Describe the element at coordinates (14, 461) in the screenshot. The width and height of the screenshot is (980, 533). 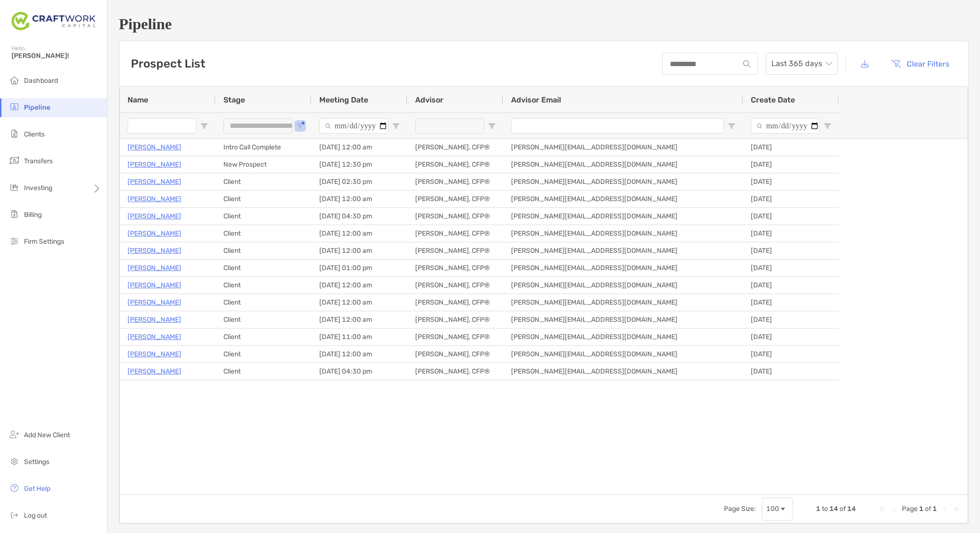
I see `img: settings icon` at that location.